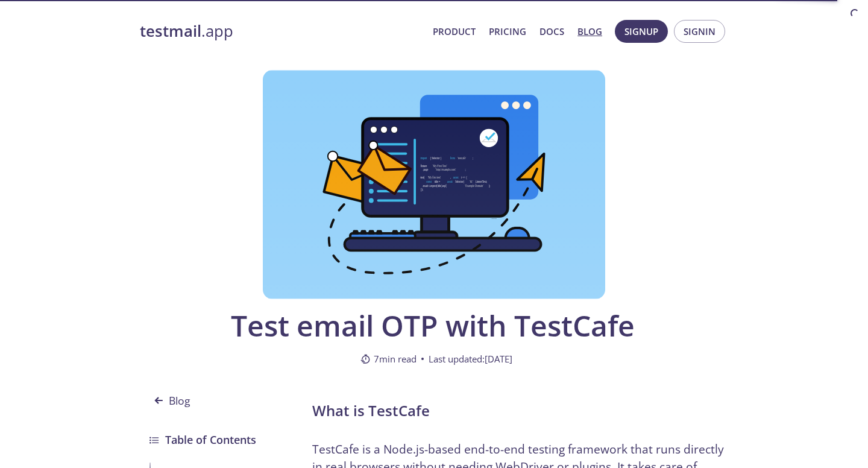  Describe the element at coordinates (173, 401) in the screenshot. I see `span: Blog` at that location.